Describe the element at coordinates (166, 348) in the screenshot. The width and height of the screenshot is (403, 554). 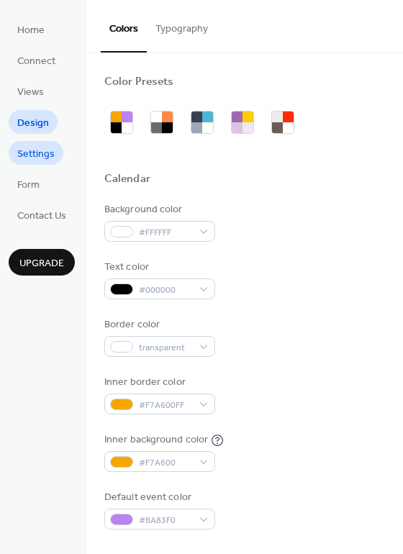
I see `span: transparent` at that location.